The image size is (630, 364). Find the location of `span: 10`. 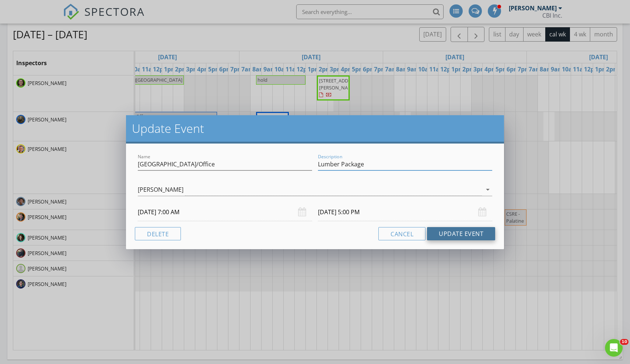

span: 10 is located at coordinates (624, 342).